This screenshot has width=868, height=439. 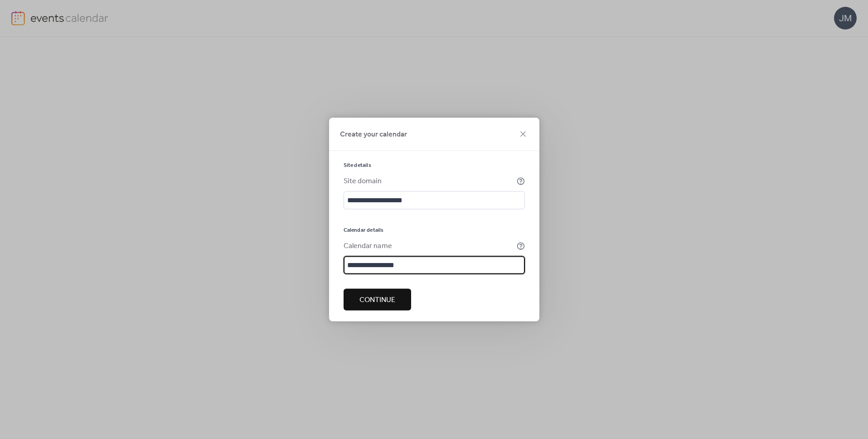 What do you see at coordinates (357, 165) in the screenshot?
I see `span: Site details` at bounding box center [357, 165].